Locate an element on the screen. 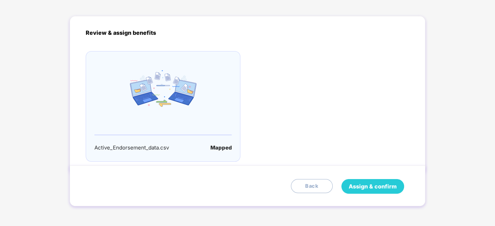 This screenshot has width=495, height=226. button: Back is located at coordinates (312, 186).